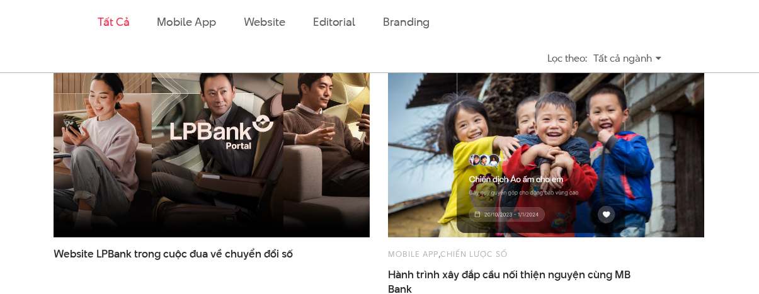 This screenshot has width=759, height=294. Describe the element at coordinates (265, 21) in the screenshot. I see `a: Website` at that location.